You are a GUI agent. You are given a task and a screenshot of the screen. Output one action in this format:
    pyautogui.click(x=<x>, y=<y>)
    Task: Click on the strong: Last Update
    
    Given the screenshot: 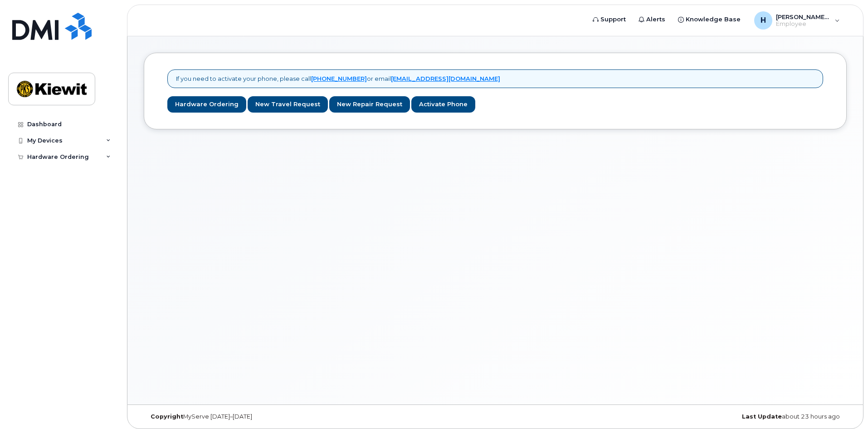 What is the action you would take?
    pyautogui.click(x=762, y=416)
    